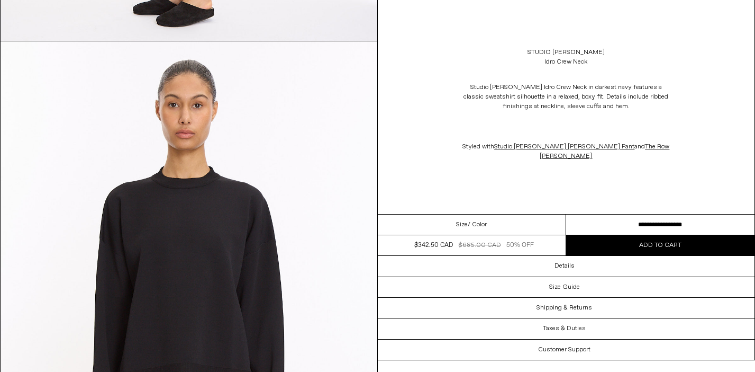 The width and height of the screenshot is (755, 372). Describe the element at coordinates (520, 245) in the screenshot. I see `div: 50% OFF` at that location.